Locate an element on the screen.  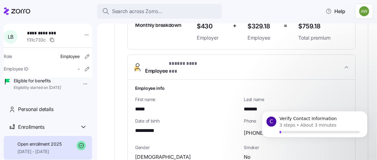
span: Role is located at coordinates (8, 56).